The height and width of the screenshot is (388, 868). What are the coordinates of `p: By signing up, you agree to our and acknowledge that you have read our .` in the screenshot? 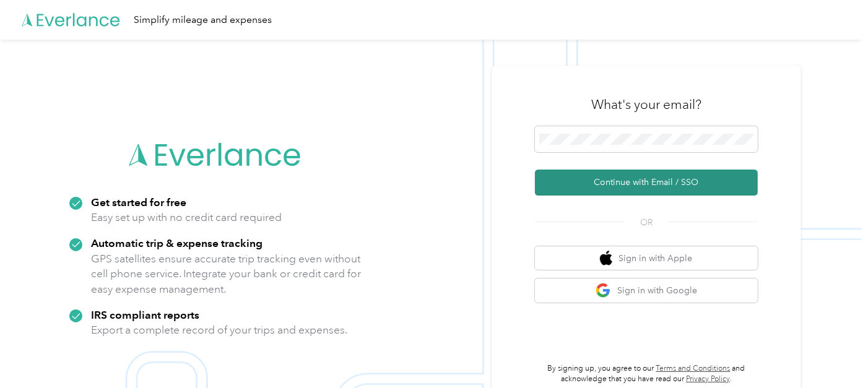 It's located at (646, 374).